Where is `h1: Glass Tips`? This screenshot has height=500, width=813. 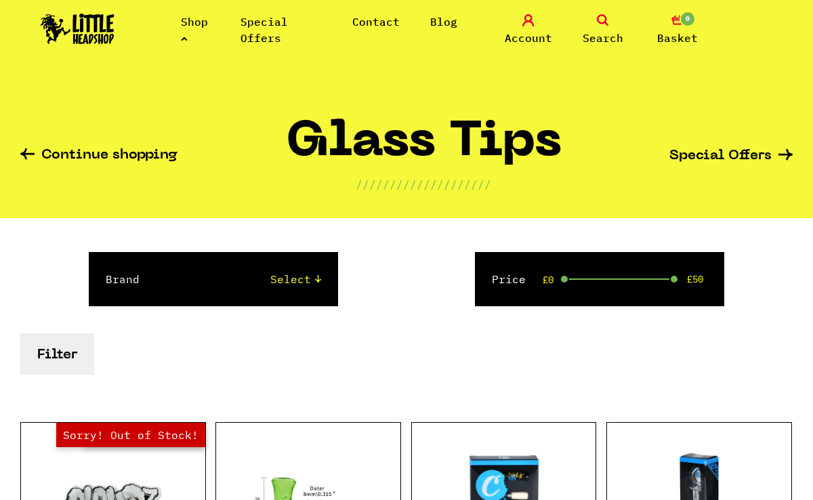 h1: Glass Tips is located at coordinates (424, 148).